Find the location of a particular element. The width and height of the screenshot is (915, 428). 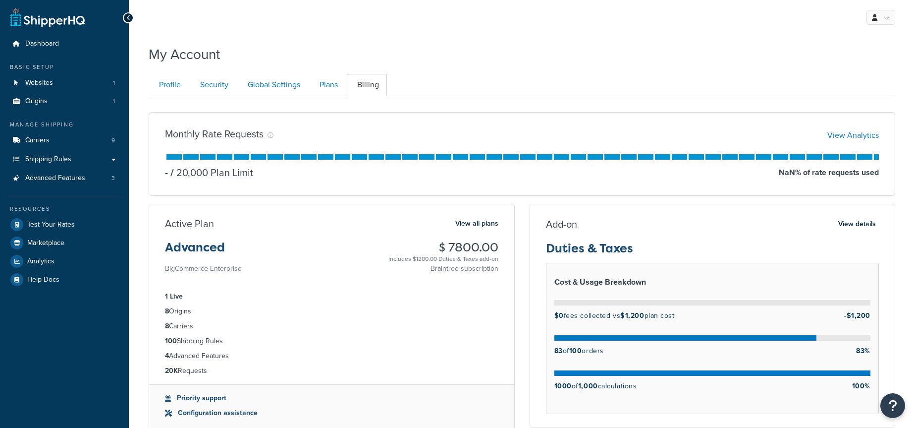

h3: Duties & Taxes is located at coordinates (713, 252).